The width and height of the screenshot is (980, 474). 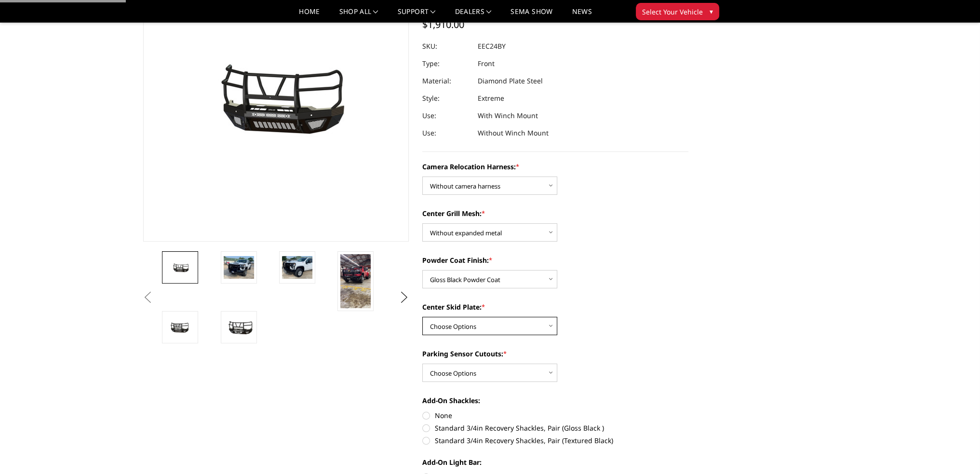 I want to click on label: Add-On Light Bar:, so click(x=555, y=462).